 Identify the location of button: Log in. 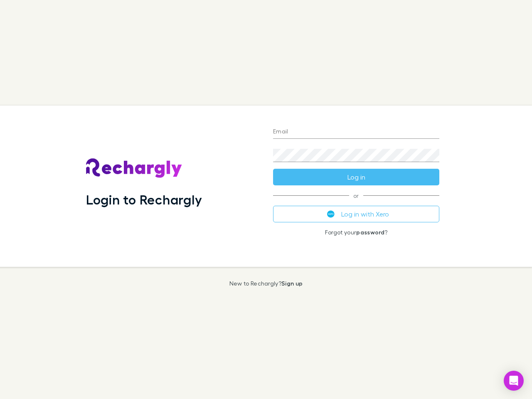
(357, 177).